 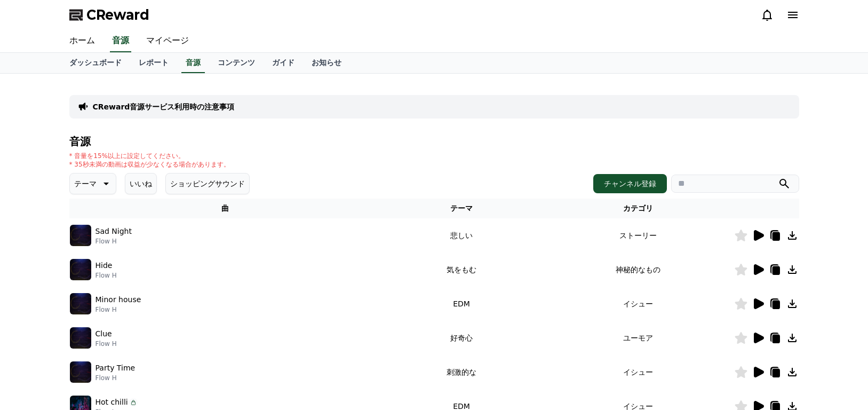 What do you see at coordinates (164, 107) in the screenshot?
I see `a: CReward音源サービス利用時の注意事項` at bounding box center [164, 107].